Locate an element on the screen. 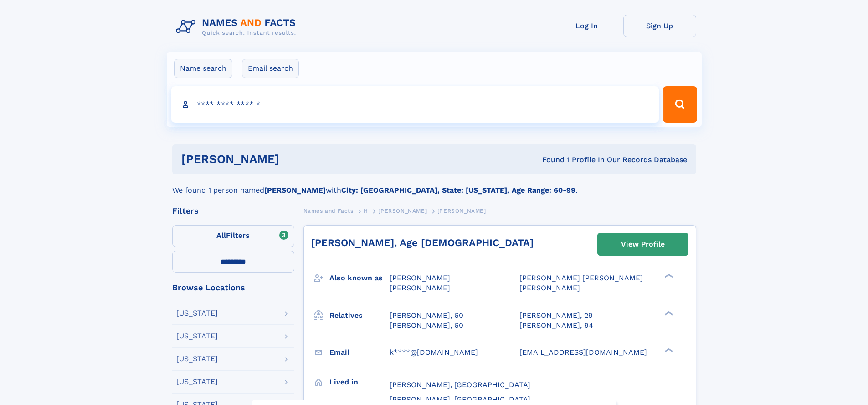 Image resolution: width=868 pixels, height=405 pixels. h3: Also known as is located at coordinates (359, 278).